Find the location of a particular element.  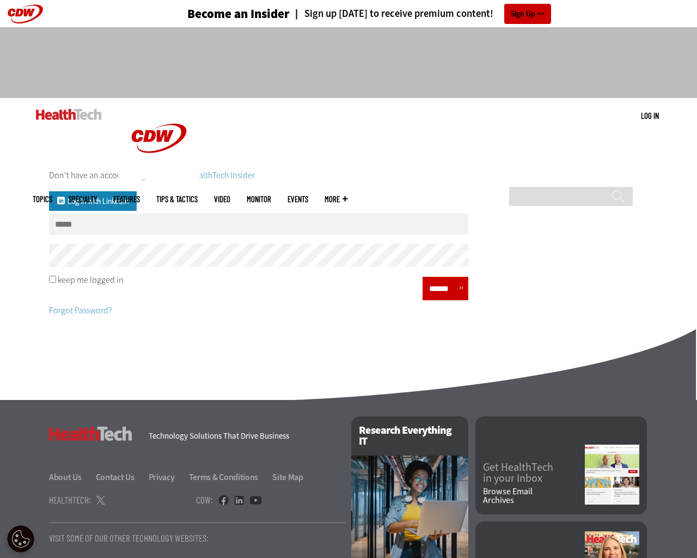

h3: HealthTech is located at coordinates (90, 434).